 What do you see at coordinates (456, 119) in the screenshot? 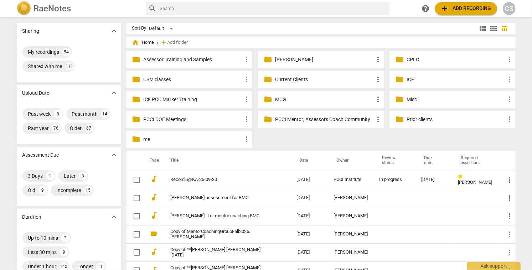
I see `p: Prior clients` at bounding box center [456, 119].